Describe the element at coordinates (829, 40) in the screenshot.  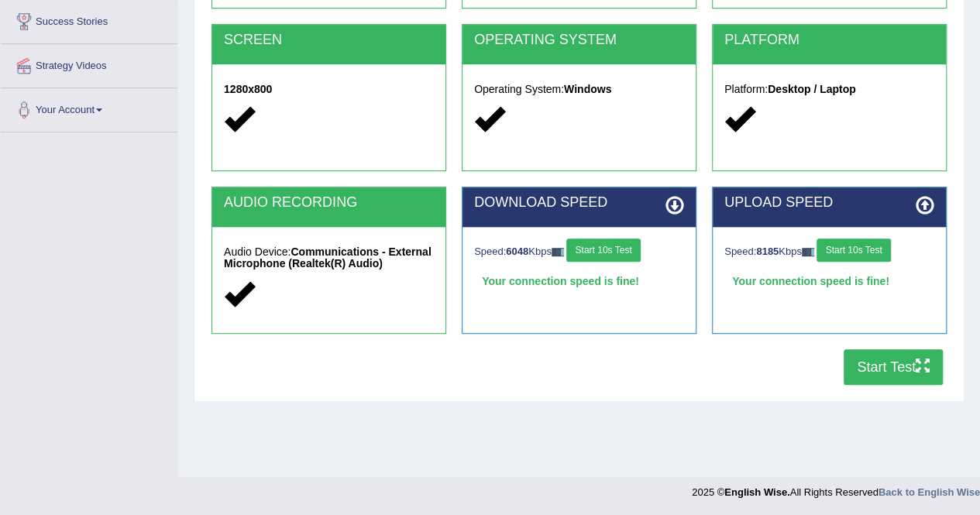
I see `h2: PLATFORM` at that location.